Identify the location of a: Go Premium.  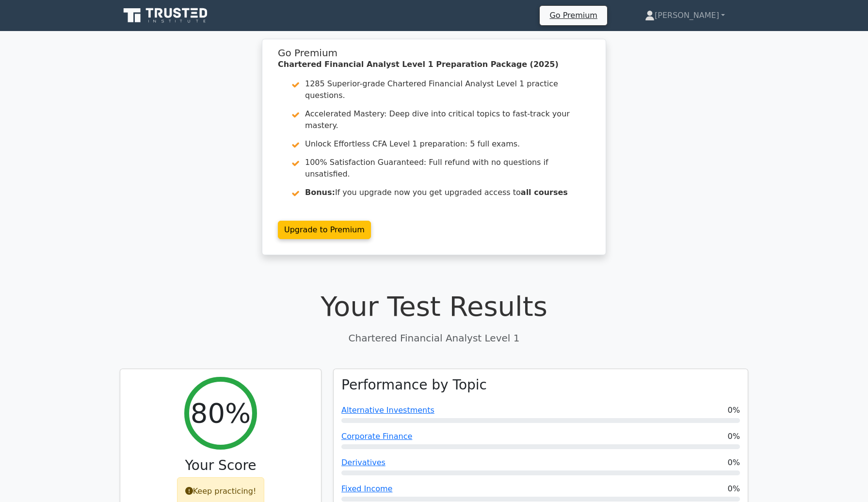
(574, 15).